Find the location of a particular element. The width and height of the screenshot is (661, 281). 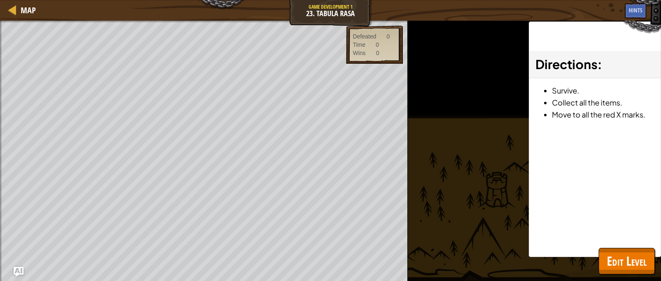

button: Ask AI is located at coordinates (19, 271).